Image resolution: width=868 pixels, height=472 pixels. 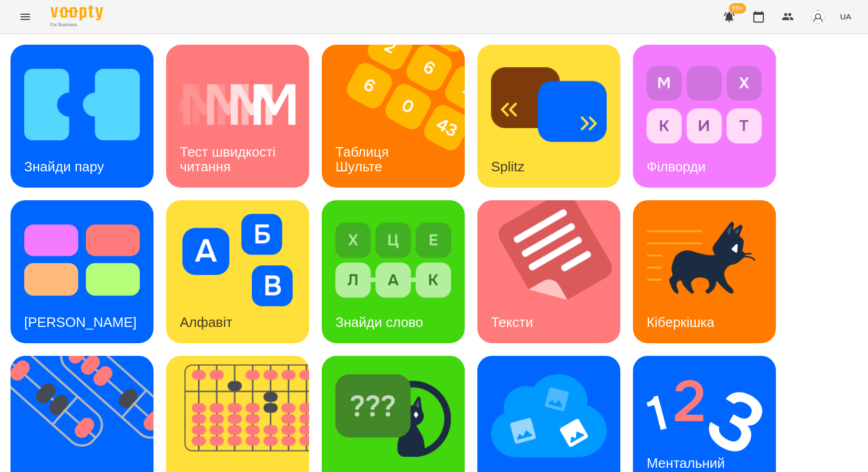 What do you see at coordinates (77, 12) in the screenshot?
I see `img: Voopty Logo` at bounding box center [77, 12].